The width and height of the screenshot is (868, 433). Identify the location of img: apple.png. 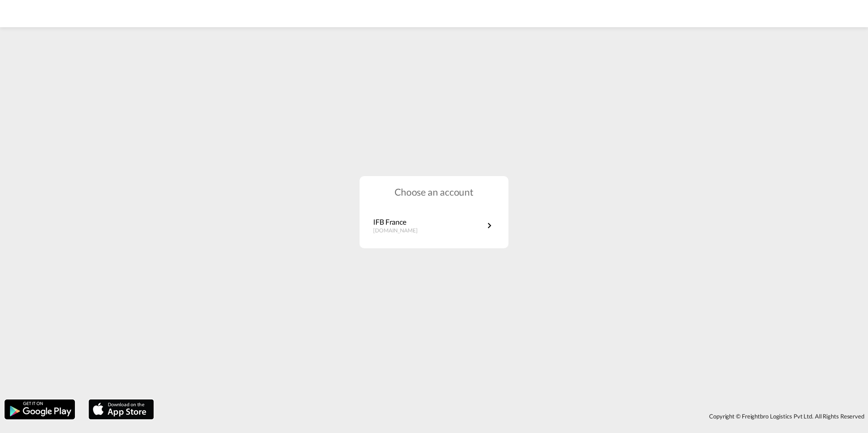
(121, 409).